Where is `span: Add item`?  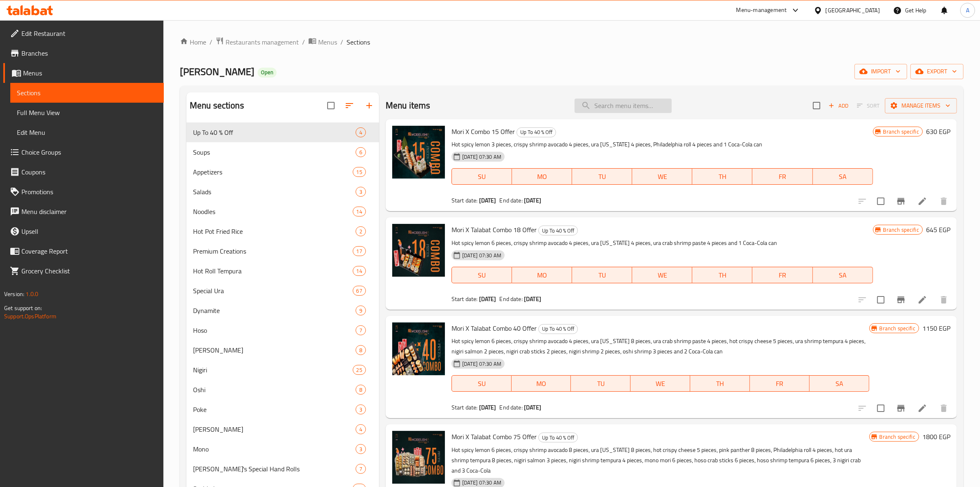
span: Add item is located at coordinates (839, 106).